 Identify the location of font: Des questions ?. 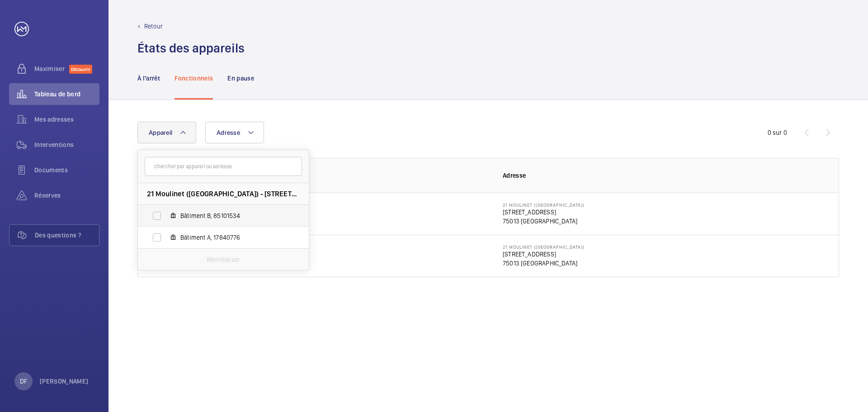
(58, 235).